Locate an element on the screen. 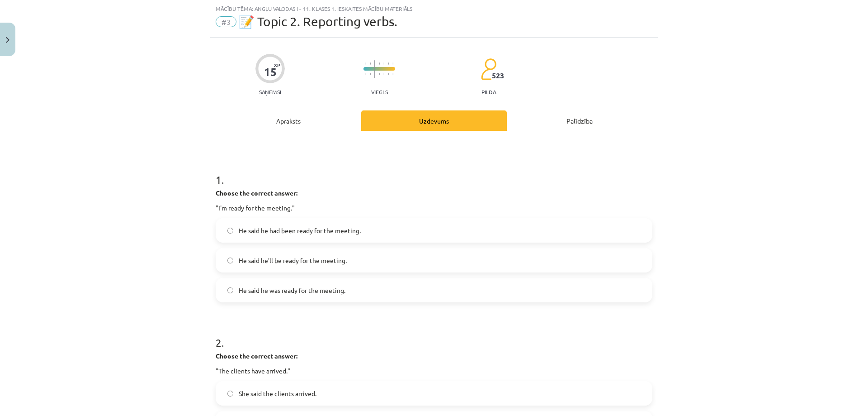 The height and width of the screenshot is (416, 868). input: He said he was ready for the meeting. is located at coordinates (230, 290).